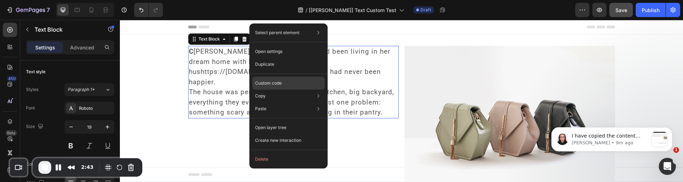  I want to click on p: Advanced, so click(82, 47).